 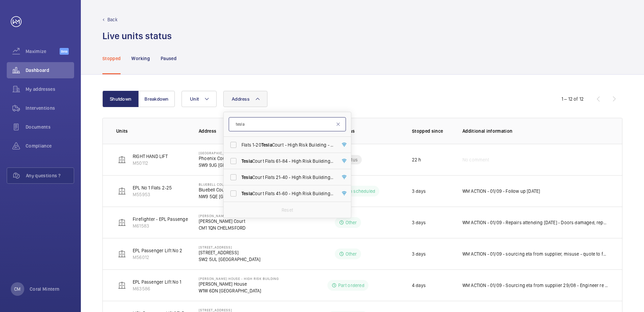 What do you see at coordinates (137, 36) in the screenshot?
I see `h1: Live units status` at bounding box center [137, 36].